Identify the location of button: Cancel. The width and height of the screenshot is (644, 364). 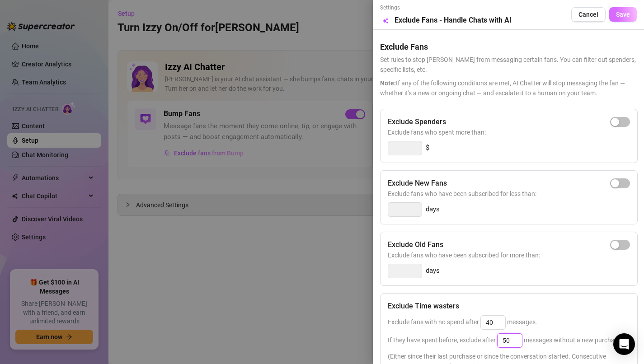
(588, 15).